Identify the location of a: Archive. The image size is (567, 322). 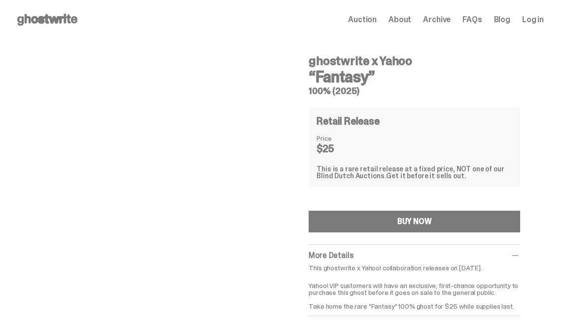
(437, 20).